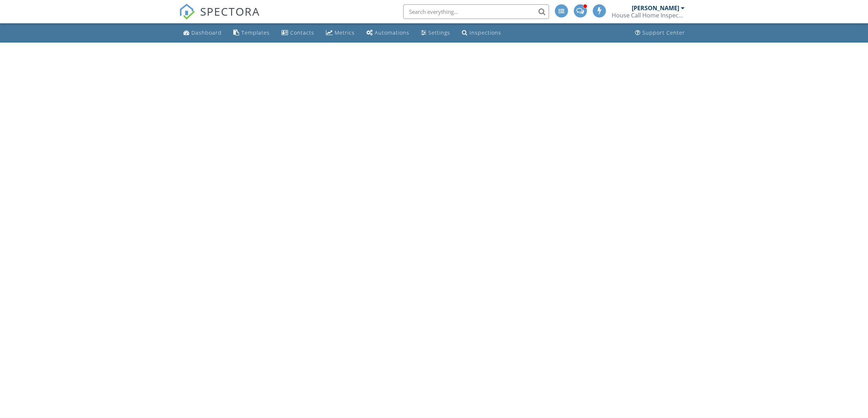 Image resolution: width=868 pixels, height=418 pixels. I want to click on span: SPECTORA, so click(230, 11).